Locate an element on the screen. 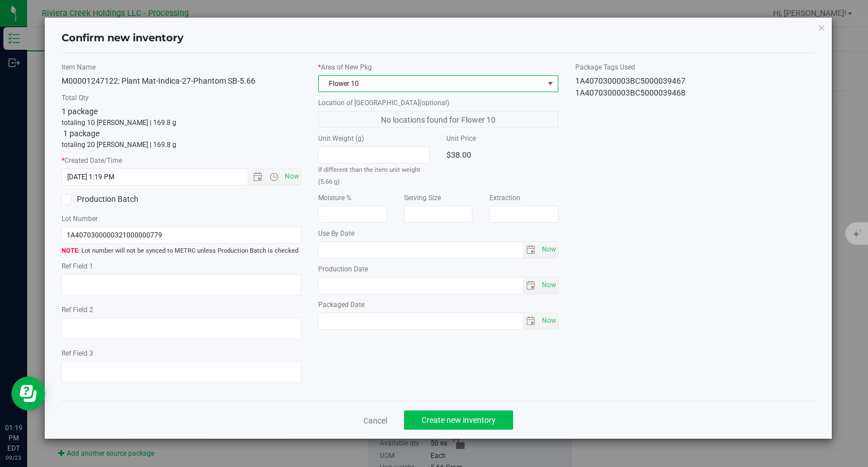  div: $38.00 is located at coordinates (502, 155).